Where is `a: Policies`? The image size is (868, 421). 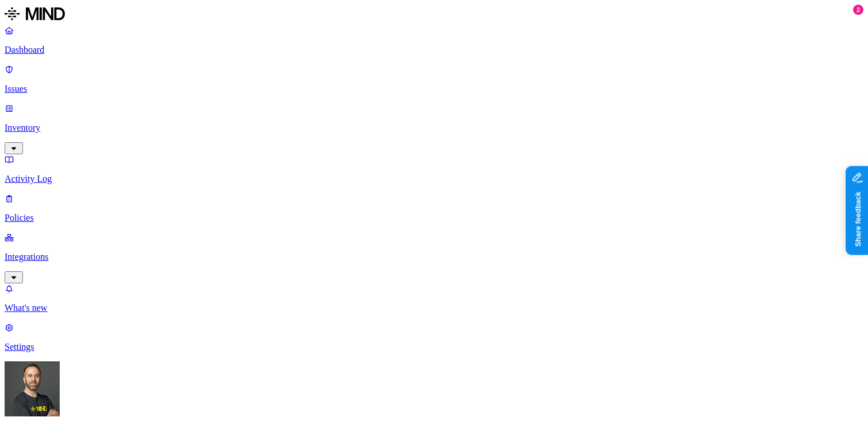
a: Policies is located at coordinates (434, 208).